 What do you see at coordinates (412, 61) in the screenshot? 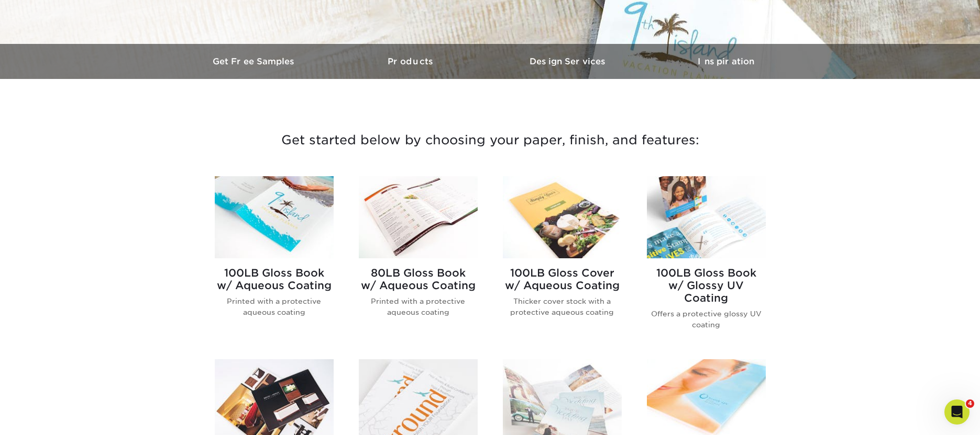
I see `a: Products` at bounding box center [412, 61].